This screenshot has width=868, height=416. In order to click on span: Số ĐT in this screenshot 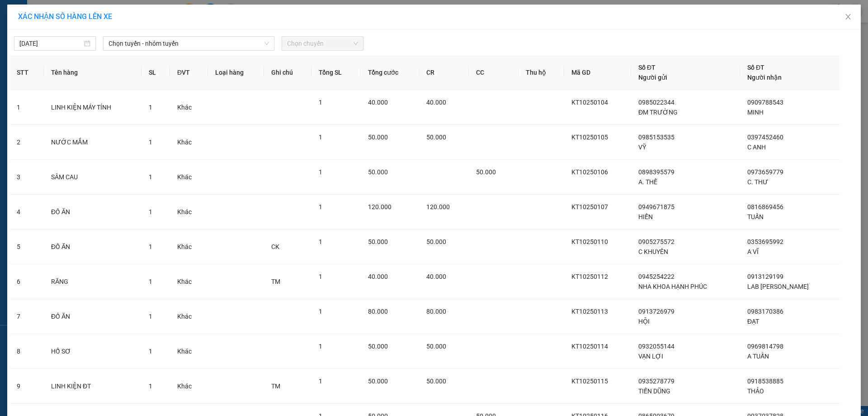, I will do `click(756, 67)`.